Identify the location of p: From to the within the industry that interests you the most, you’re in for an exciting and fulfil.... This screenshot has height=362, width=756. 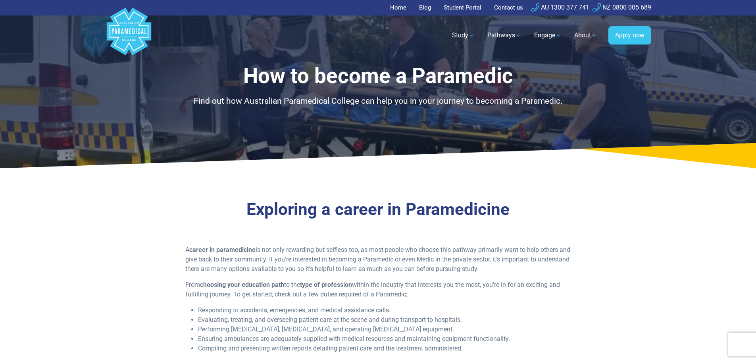
(378, 289).